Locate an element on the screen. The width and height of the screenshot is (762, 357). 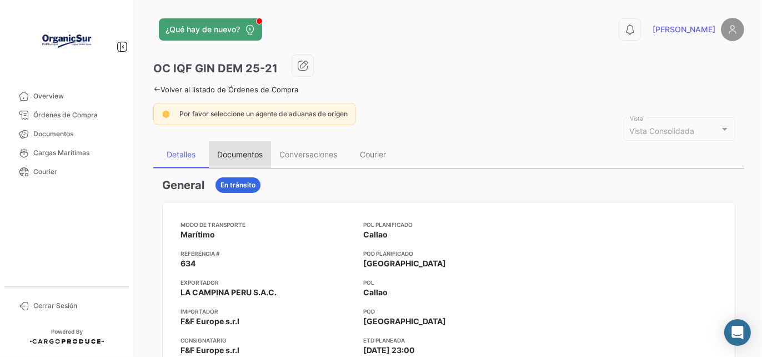
span: ¿Qué hay de nuevo? is located at coordinates (203, 29).